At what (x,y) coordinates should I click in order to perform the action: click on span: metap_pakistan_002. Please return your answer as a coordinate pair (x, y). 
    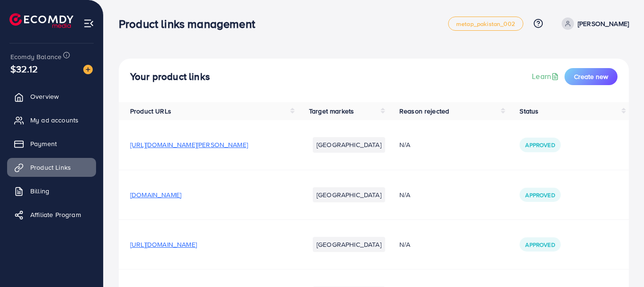
    Looking at the image, I should click on (485, 24).